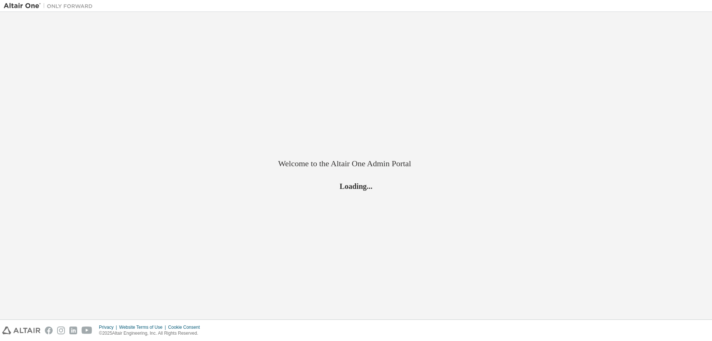  I want to click on div: Cookie Consent, so click(186, 327).